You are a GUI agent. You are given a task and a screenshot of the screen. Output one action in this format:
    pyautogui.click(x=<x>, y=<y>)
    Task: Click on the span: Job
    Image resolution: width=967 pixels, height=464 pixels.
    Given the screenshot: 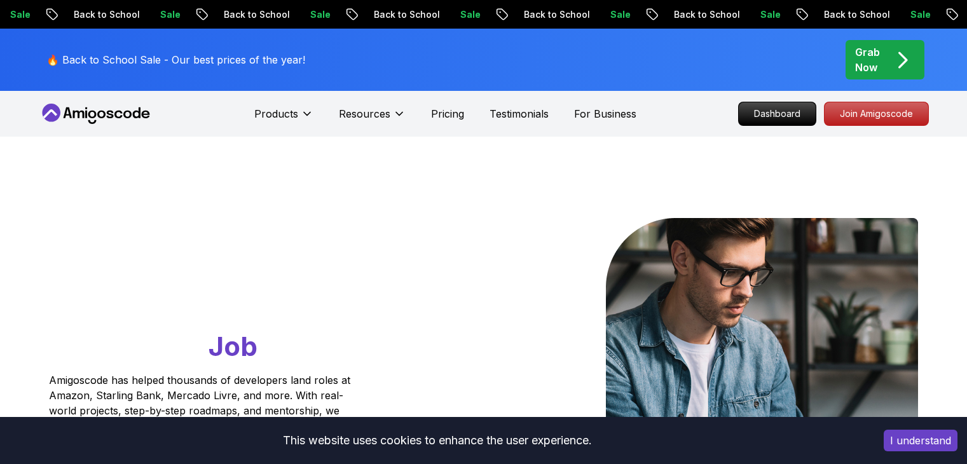 What is the action you would take?
    pyautogui.click(x=233, y=346)
    